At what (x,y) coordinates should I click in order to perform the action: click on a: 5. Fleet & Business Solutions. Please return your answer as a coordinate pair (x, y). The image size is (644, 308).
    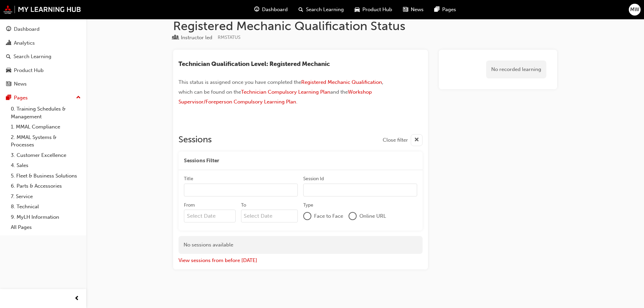
    Looking at the image, I should click on (46, 176).